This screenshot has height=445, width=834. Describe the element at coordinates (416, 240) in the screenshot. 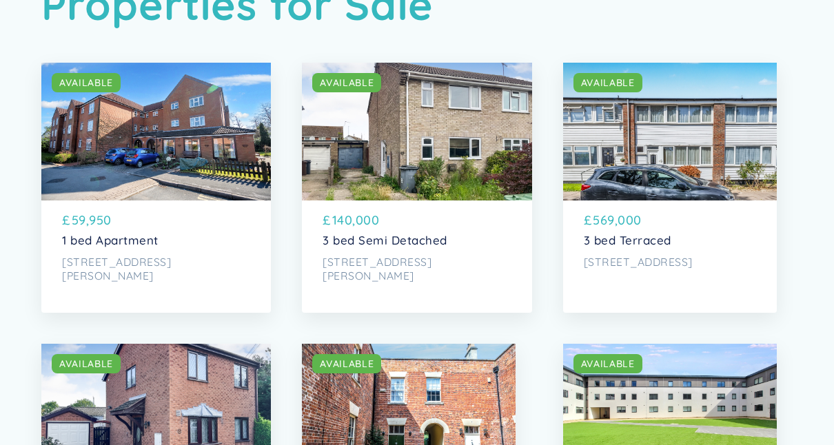

I see `p: 3 bed Semi Detached` at that location.